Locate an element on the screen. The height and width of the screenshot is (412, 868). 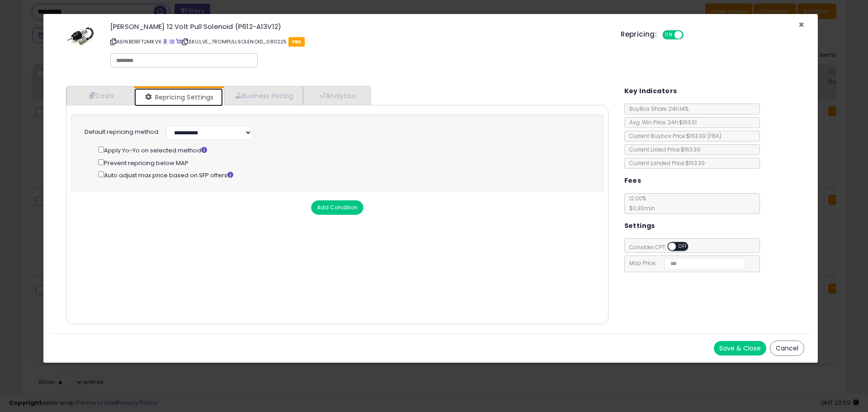
a: Your listing only is located at coordinates (178, 41).